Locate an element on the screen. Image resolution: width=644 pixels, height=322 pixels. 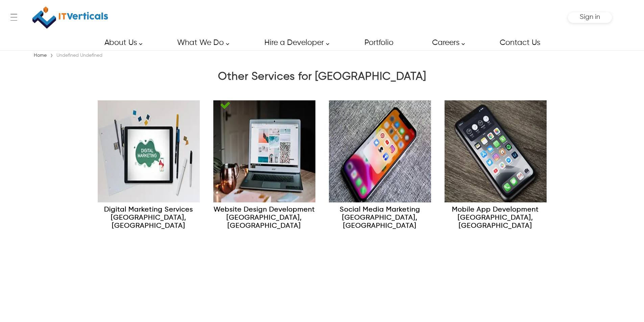
div: undefined undefined is located at coordinates (79, 55).